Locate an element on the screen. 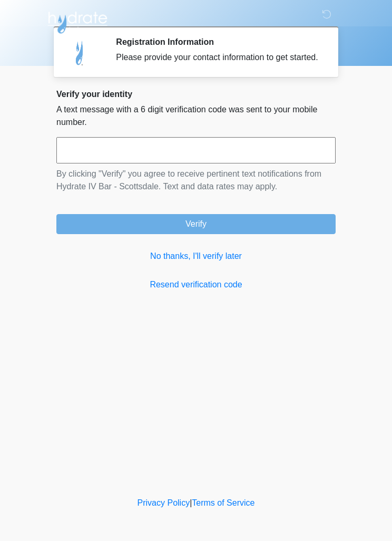  img: Hydrate IV Bar - Scottsdale Logo is located at coordinates (78, 21).